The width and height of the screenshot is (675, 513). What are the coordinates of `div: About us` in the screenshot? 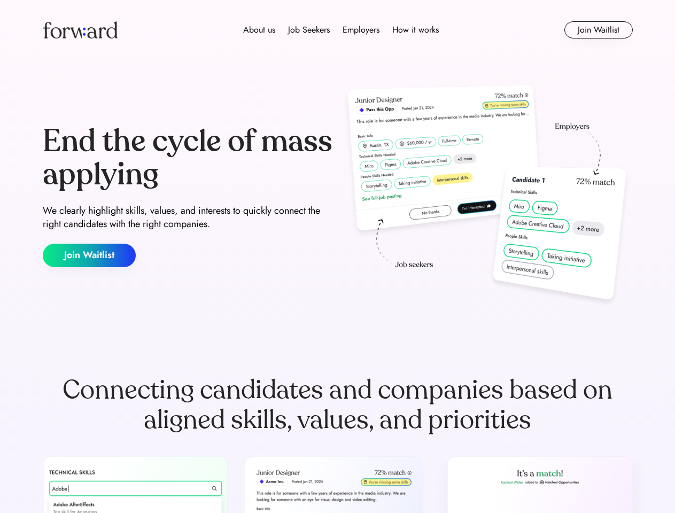 It's located at (259, 30).